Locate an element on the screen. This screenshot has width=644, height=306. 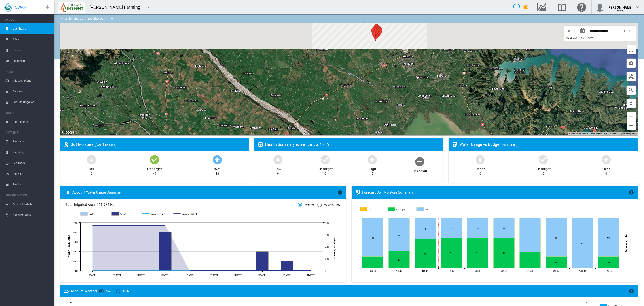
tspan: Running Totals (ML) is located at coordinates (335, 246).